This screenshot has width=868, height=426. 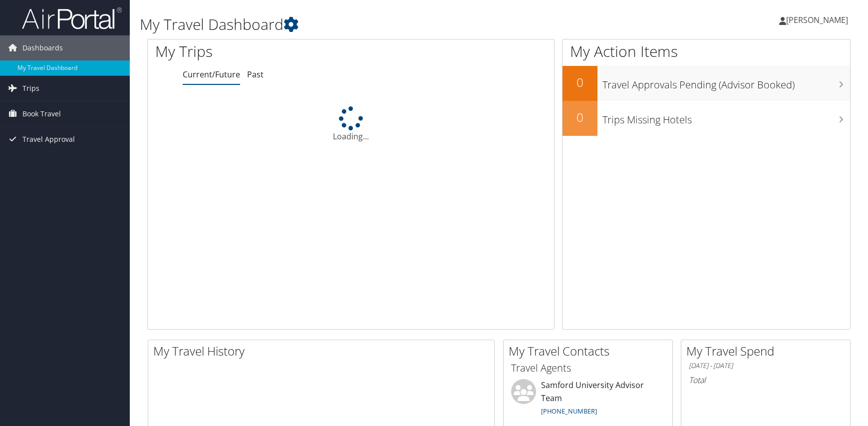 I want to click on a: Current/Future, so click(x=211, y=74).